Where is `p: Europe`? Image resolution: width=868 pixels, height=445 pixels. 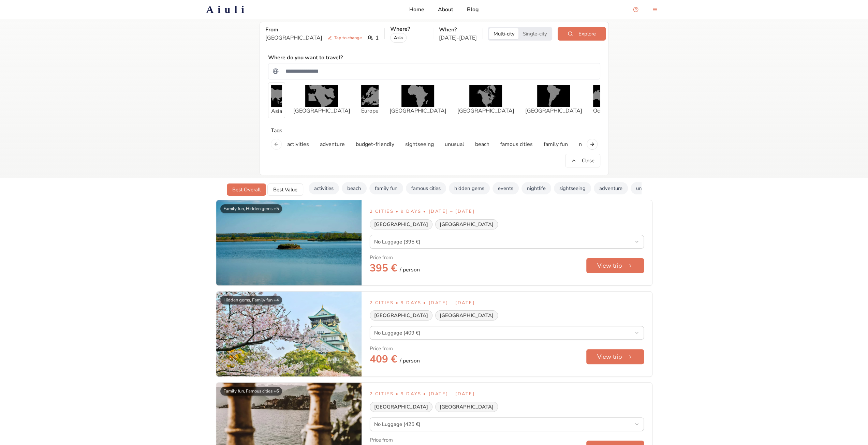
p: Europe is located at coordinates (370, 111).